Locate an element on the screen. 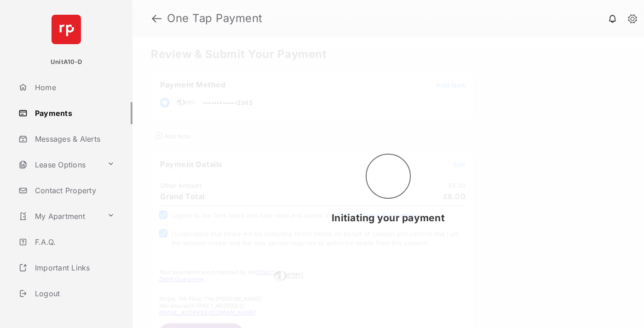 Image resolution: width=644 pixels, height=328 pixels. a: Logout is located at coordinates (74, 294).